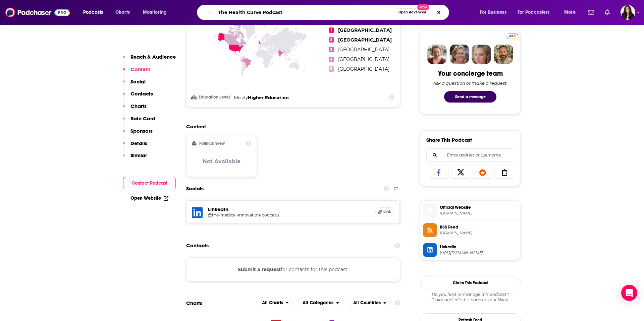  What do you see at coordinates (293, 269) in the screenshot?
I see `div: for contacts for this podcast.` at bounding box center [293, 269].